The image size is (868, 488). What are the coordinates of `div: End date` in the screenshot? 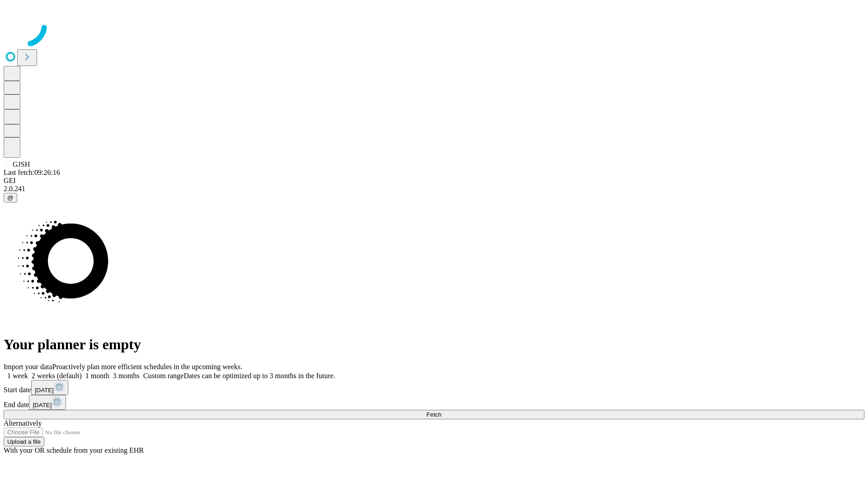 It's located at (434, 402).